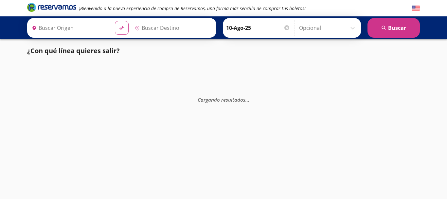 Image resolution: width=447 pixels, height=199 pixels. What do you see at coordinates (52, 8) in the screenshot?
I see `a: Brand Logo` at bounding box center [52, 8].